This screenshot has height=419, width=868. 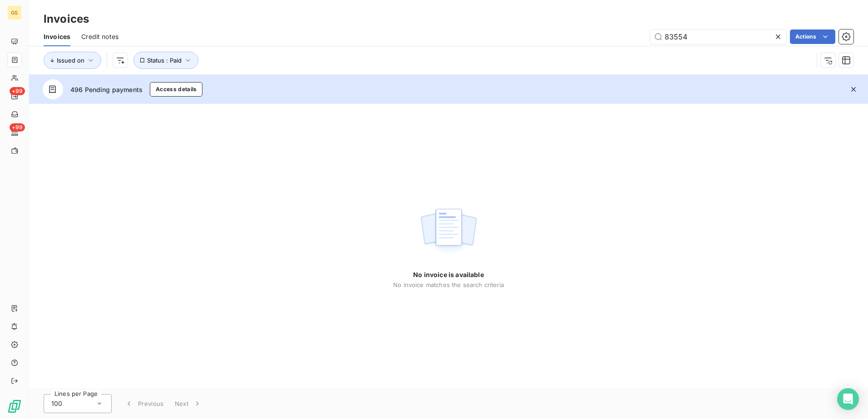 I want to click on div: GS, so click(x=14, y=12).